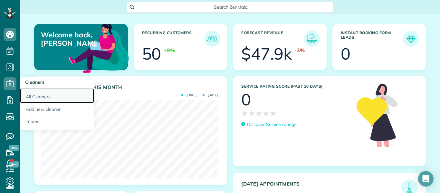 This screenshot has height=193, width=440. Describe the element at coordinates (57, 109) in the screenshot. I see `a: Add new cleaner` at that location.